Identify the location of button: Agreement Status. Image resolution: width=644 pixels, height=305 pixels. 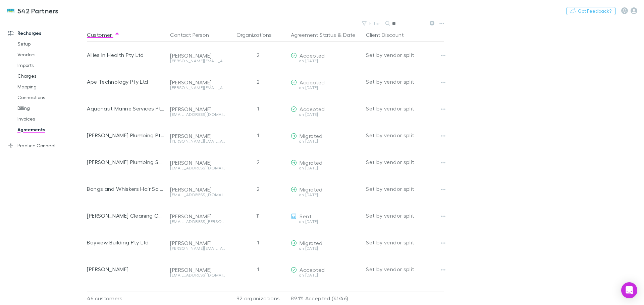
(313, 35).